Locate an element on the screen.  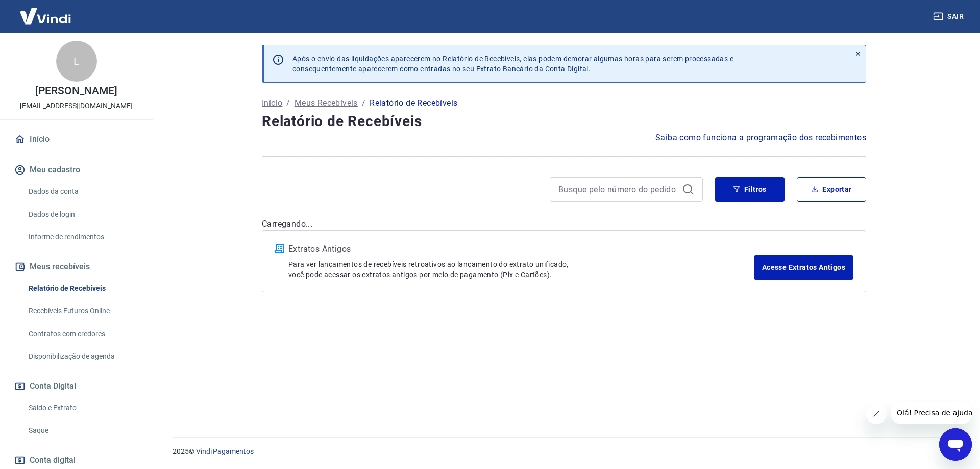
a: Saque is located at coordinates (82, 430).